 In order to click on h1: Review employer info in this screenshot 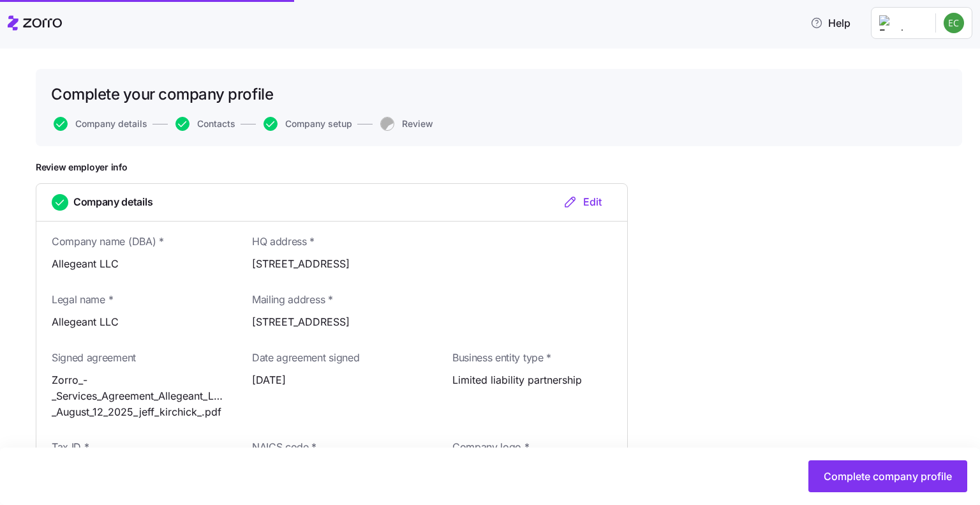, I will do `click(332, 167)`.